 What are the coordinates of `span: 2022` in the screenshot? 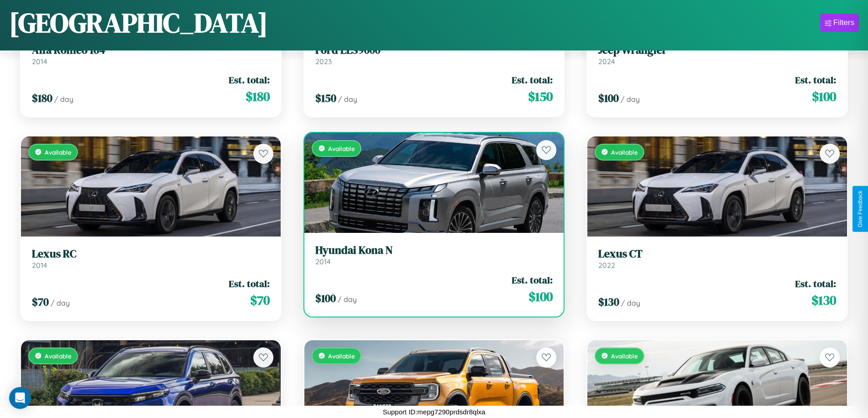 It's located at (606, 265).